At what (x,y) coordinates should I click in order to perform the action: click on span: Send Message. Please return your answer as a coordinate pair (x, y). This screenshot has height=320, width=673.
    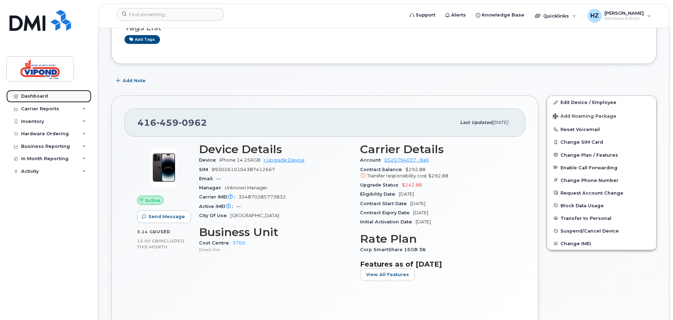
    Looking at the image, I should click on (167, 217).